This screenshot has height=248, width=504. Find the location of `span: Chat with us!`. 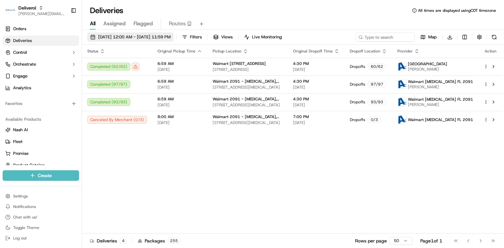

span: Chat with us! is located at coordinates (25, 217).